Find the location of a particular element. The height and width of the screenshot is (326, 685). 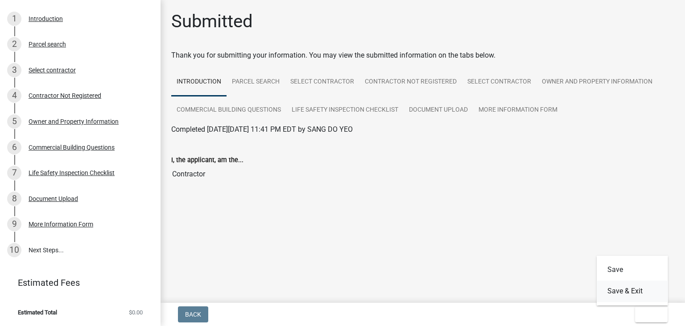

div: Owner and Property Information is located at coordinates (74, 121).